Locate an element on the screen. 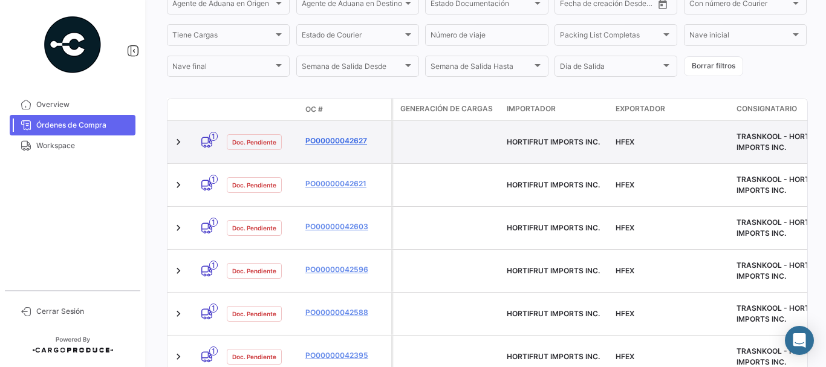 The image size is (826, 367). datatable-header-cell: Generación de cargas is located at coordinates (448, 109).